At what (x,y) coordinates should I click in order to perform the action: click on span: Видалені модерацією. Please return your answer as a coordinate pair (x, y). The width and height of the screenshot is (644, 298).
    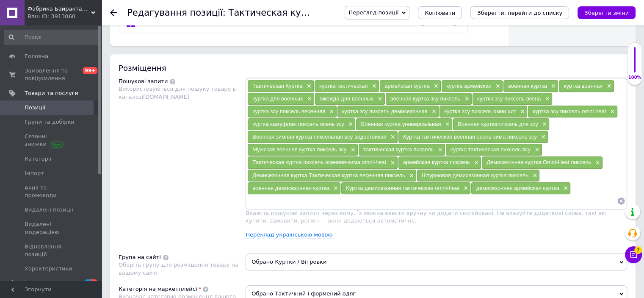
    Looking at the image, I should click on (51, 228).